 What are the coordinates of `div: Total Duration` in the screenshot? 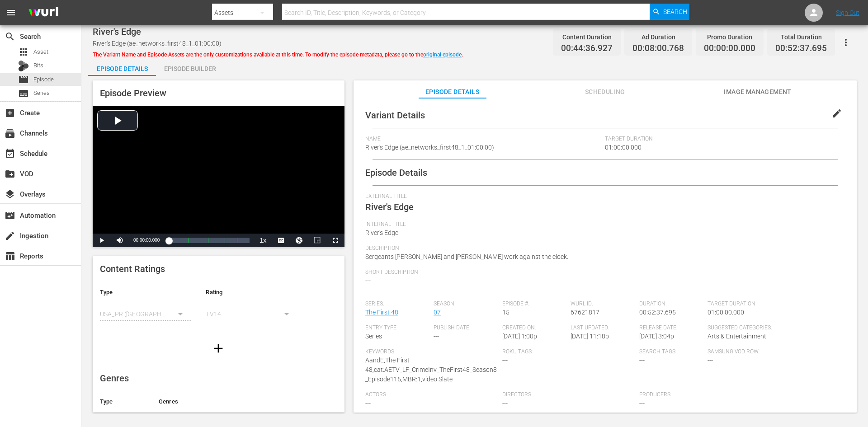 It's located at (801, 37).